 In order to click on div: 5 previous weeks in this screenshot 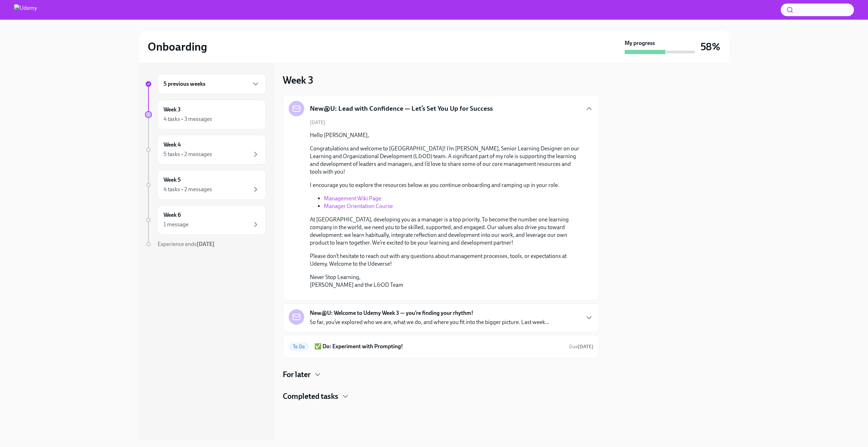, I will do `click(211, 84)`.